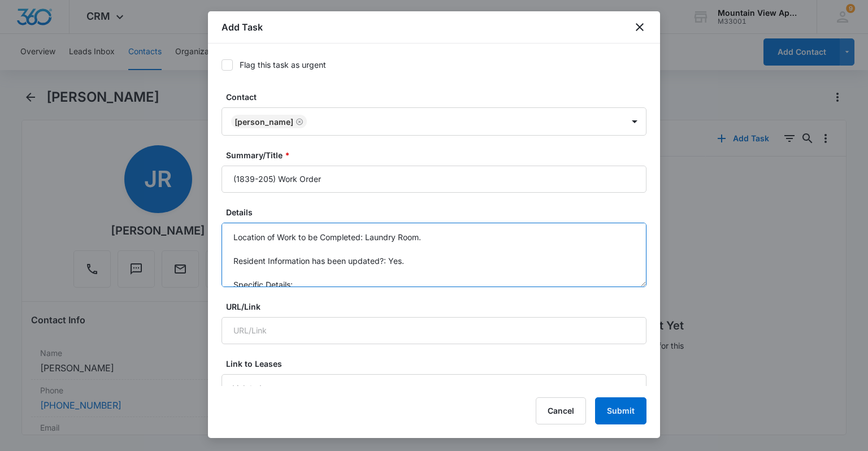 This screenshot has height=451, width=868. Describe the element at coordinates (298, 122) in the screenshot. I see `div: Remove Julyissa Rogers` at that location.